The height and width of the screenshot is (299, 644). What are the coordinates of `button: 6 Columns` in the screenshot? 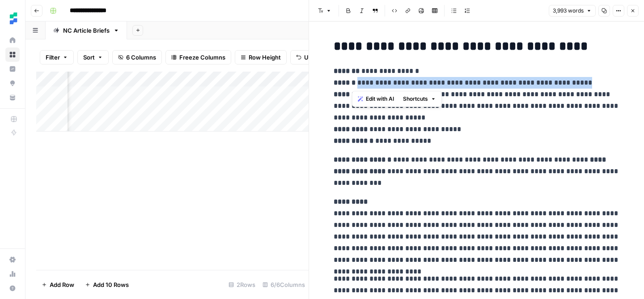 It's located at (137, 57).